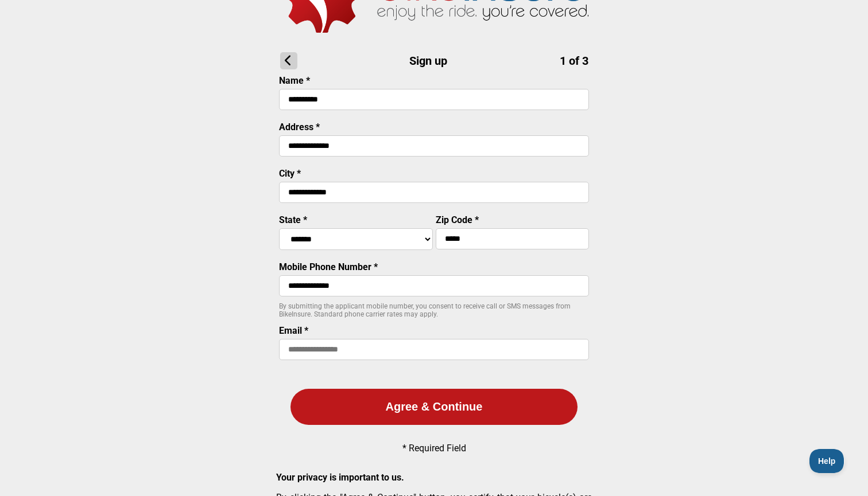 The image size is (868, 496). What do you see at coordinates (290, 173) in the screenshot?
I see `label: City *` at bounding box center [290, 173].